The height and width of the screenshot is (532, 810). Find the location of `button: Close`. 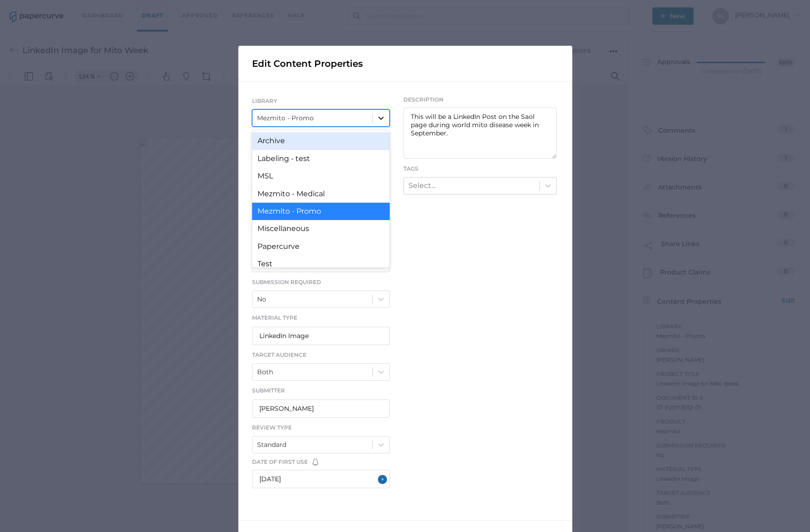

button: Close is located at coordinates (384, 479).